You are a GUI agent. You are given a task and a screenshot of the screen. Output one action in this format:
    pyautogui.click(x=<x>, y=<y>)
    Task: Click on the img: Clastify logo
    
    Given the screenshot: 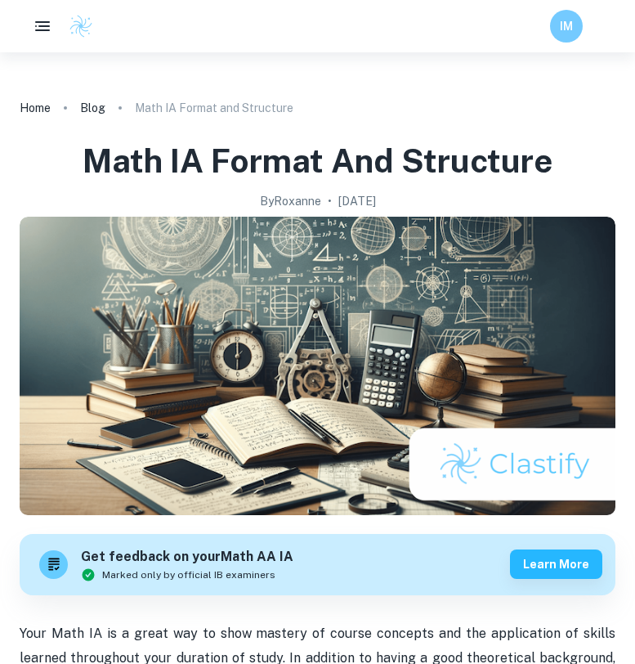 What is the action you would take?
    pyautogui.click(x=81, y=26)
    